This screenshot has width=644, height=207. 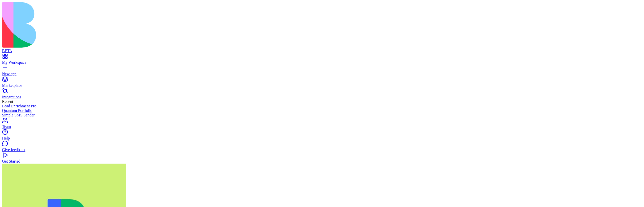 I want to click on div: Get Started, so click(x=322, y=162).